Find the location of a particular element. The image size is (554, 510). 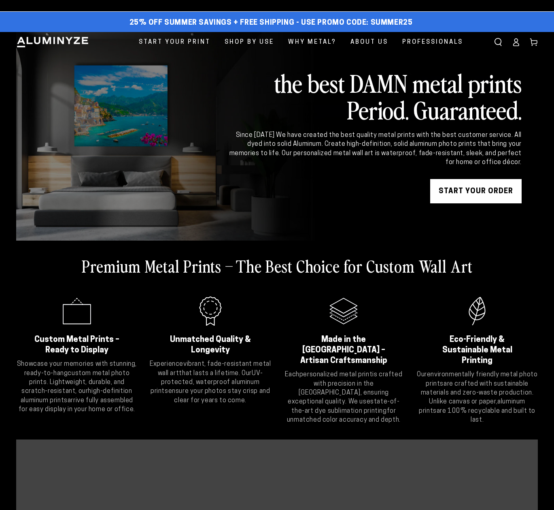

h2: Eco-Friendly & Sustainable Metal Printing is located at coordinates (477, 350).